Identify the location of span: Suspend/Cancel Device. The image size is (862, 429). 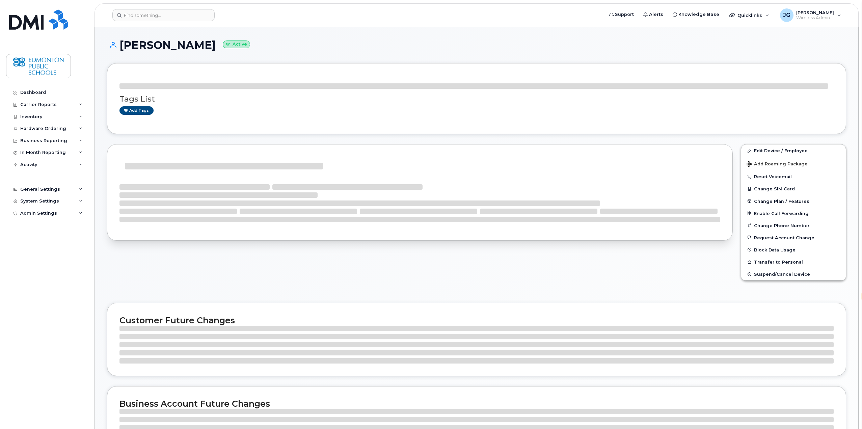
(782, 274).